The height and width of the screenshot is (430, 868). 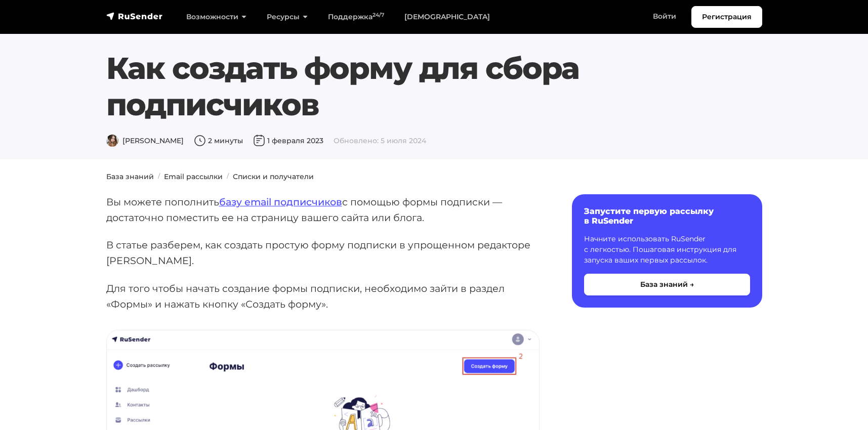 What do you see at coordinates (200, 141) in the screenshot?
I see `img: Время чтения` at bounding box center [200, 141].